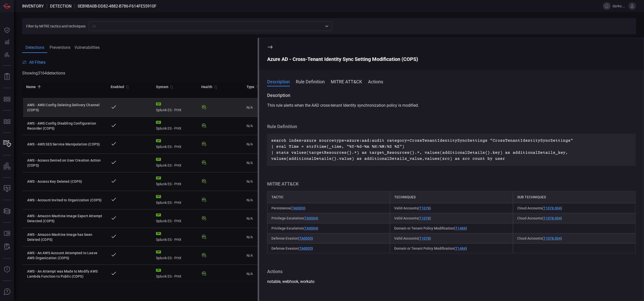 The width and height of the screenshot is (644, 301). Describe the element at coordinates (327, 26) in the screenshot. I see `button: Open` at that location.